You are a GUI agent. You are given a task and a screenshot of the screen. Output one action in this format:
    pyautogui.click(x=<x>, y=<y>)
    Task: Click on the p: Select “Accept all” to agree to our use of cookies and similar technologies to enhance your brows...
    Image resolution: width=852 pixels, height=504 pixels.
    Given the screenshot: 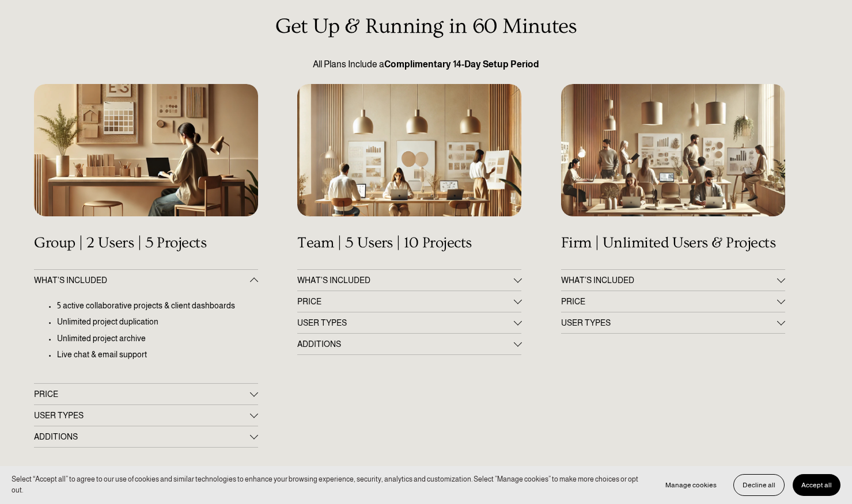 What is the action you would take?
    pyautogui.click(x=328, y=485)
    